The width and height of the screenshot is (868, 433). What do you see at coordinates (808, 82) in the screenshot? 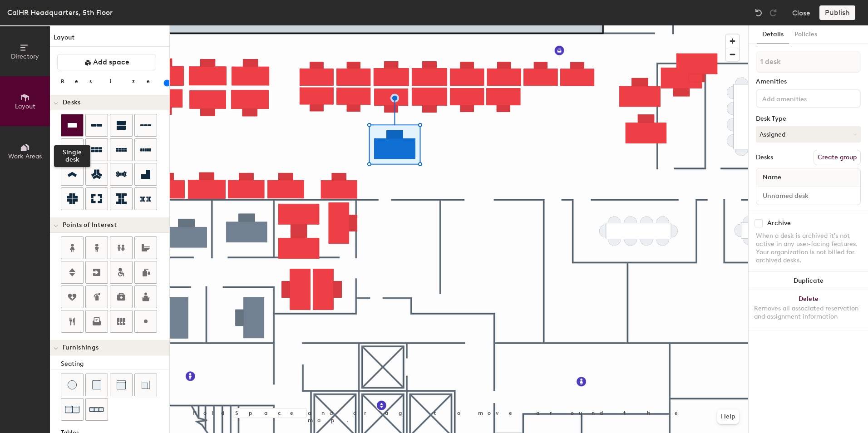
I see `div: Amenities` at bounding box center [808, 82].